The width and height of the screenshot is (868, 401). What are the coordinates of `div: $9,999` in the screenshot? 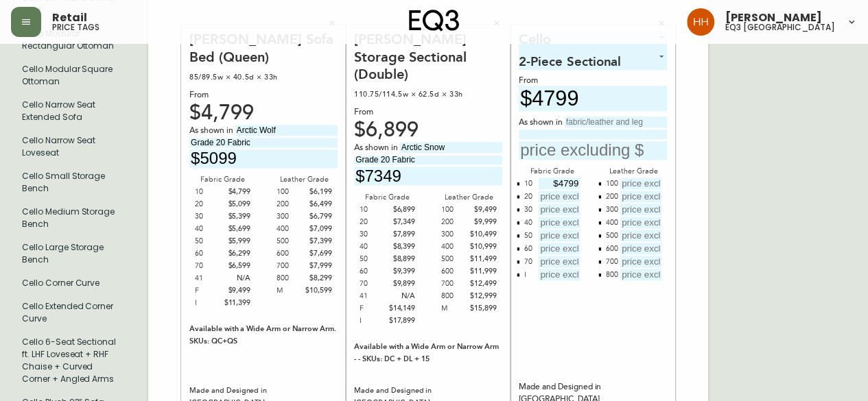 It's located at (482, 222).